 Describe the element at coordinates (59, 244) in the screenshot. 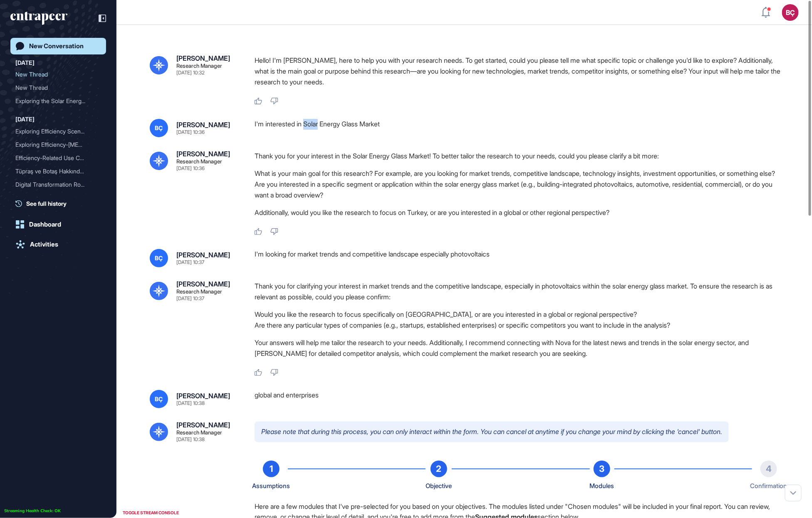

I see `a: Activities` at that location.